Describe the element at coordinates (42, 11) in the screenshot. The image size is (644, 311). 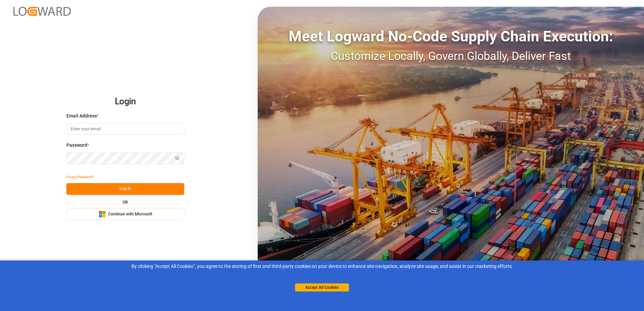
I see `img: Logward_new_orange.png` at that location.